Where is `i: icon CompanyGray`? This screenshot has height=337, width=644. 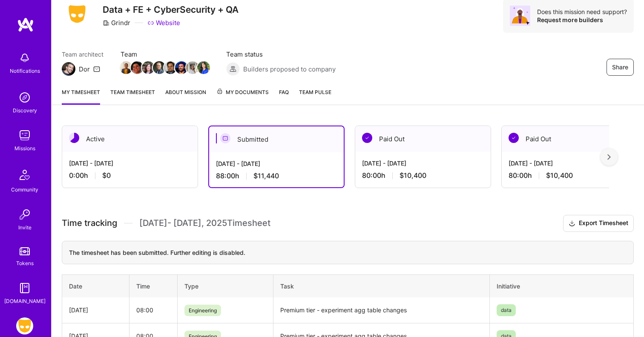
i: icon CompanyGray is located at coordinates (106, 23).